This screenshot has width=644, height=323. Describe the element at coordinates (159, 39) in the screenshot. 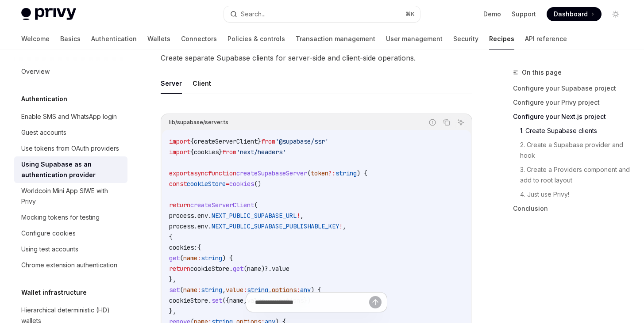

I see `a: Wallets` at that location.